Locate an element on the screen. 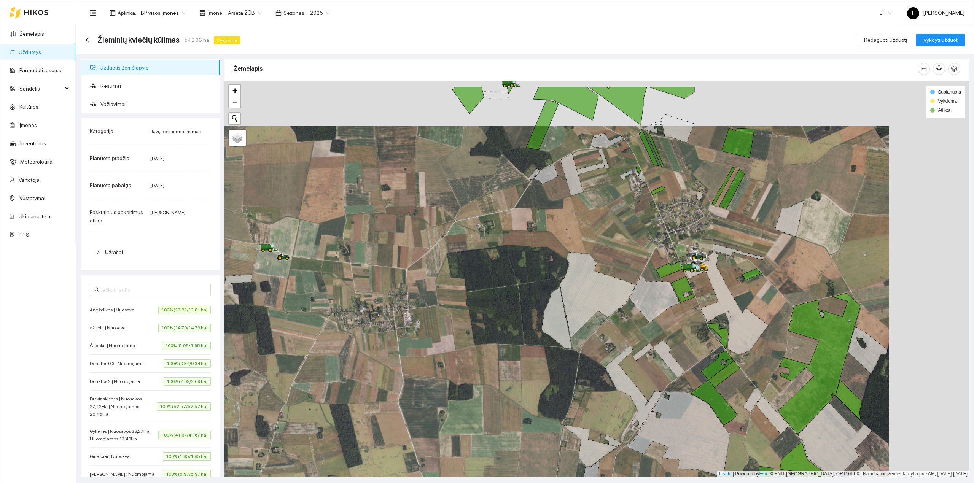 The image size is (974, 483). span: Gylienės | Nuosavos 28,27Ha | Nuomojamos 13,40Ha is located at coordinates (124, 435).